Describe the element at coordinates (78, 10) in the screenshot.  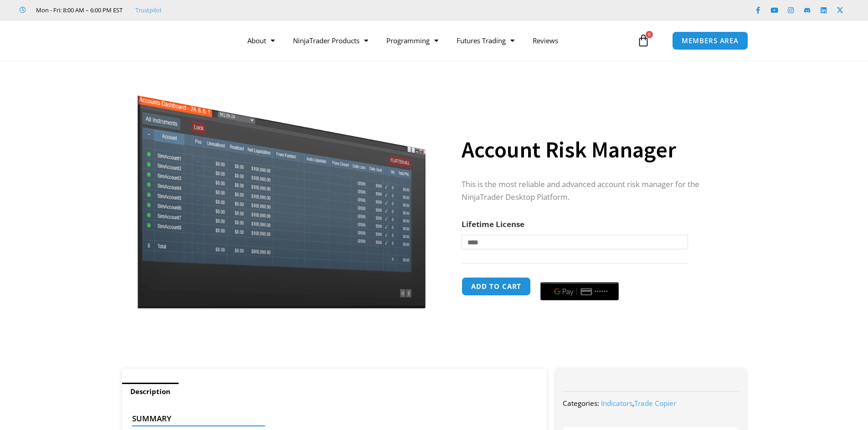
I see `span: Mon - Fri: 8:00 AM – 6:00 PM EST` at that location.